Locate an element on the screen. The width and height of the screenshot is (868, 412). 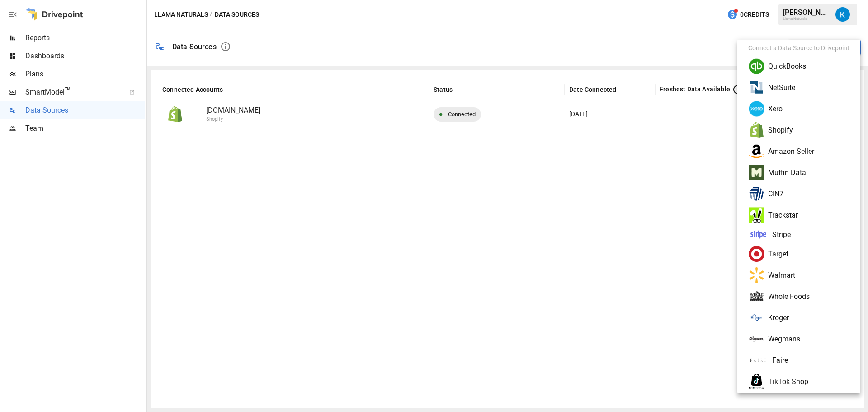
li: Shopify is located at coordinates (799, 130).